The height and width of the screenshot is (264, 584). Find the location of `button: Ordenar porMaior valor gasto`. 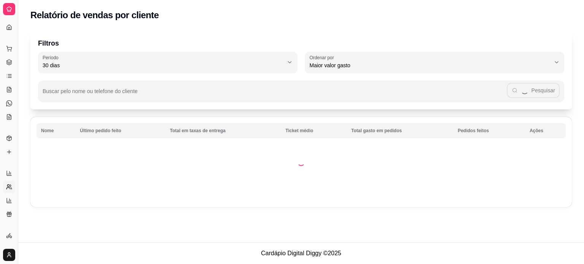

button: Ordenar porMaior valor gasto is located at coordinates (435, 62).